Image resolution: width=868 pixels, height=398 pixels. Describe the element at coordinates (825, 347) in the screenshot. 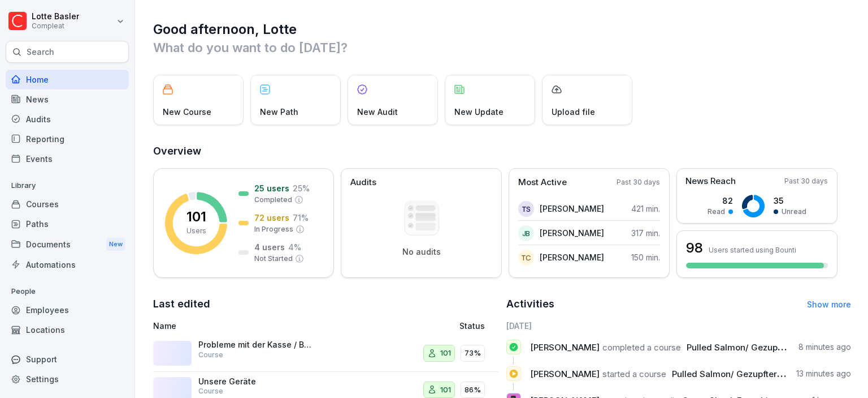

I see `p: 8 minutes ago` at that location.